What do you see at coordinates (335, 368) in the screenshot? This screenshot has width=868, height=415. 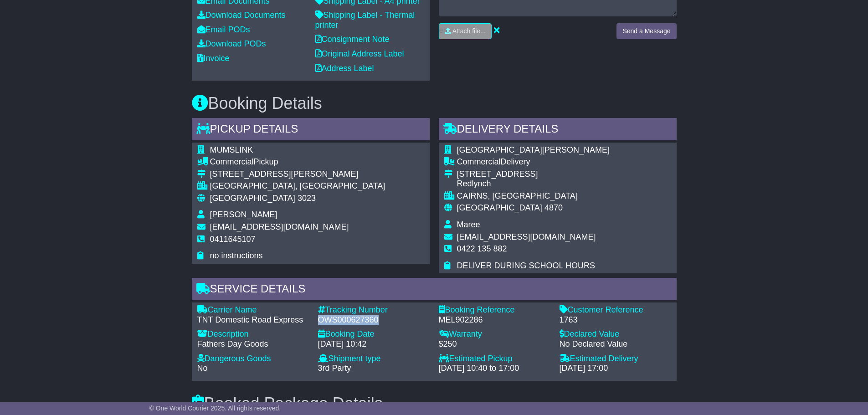 I see `span: 3rd Party` at bounding box center [335, 368].